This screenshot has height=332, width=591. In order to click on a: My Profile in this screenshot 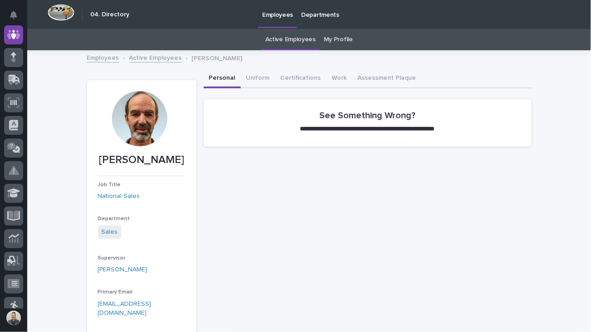, I will do `click(338, 39)`.